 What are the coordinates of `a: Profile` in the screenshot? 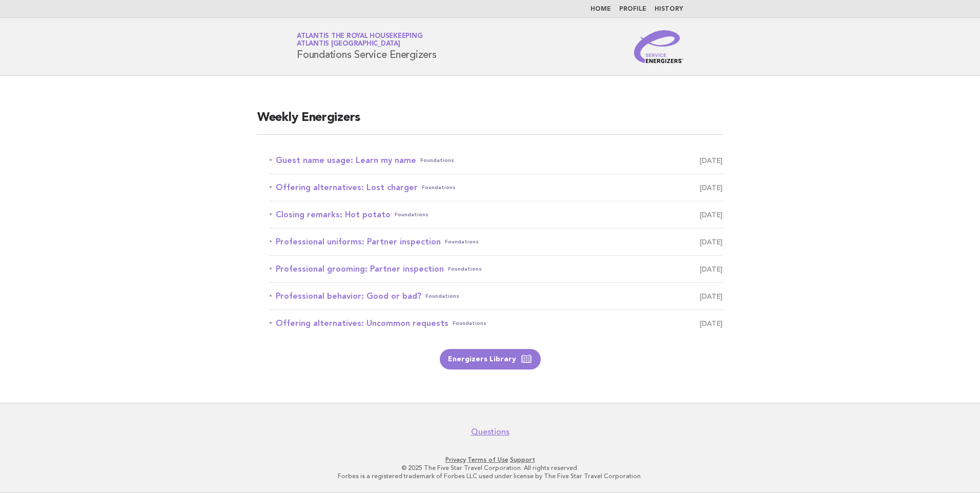 It's located at (632, 10).